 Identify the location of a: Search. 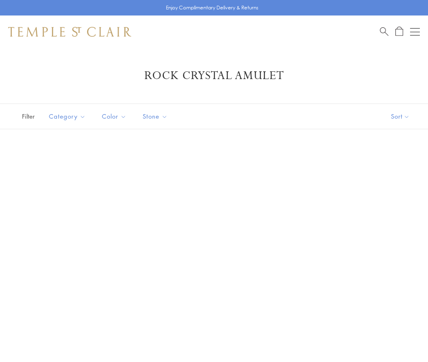
(384, 31).